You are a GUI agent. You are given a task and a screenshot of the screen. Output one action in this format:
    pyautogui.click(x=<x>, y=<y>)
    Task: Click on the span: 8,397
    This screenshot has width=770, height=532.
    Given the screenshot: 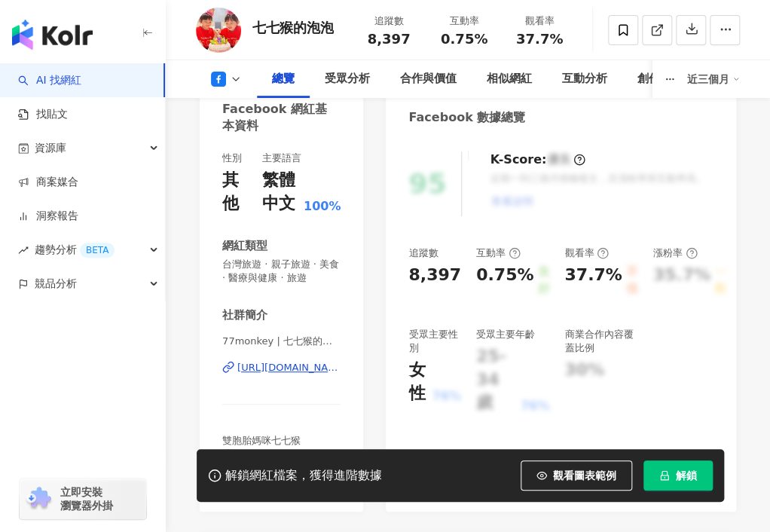 What is the action you would take?
    pyautogui.click(x=389, y=38)
    